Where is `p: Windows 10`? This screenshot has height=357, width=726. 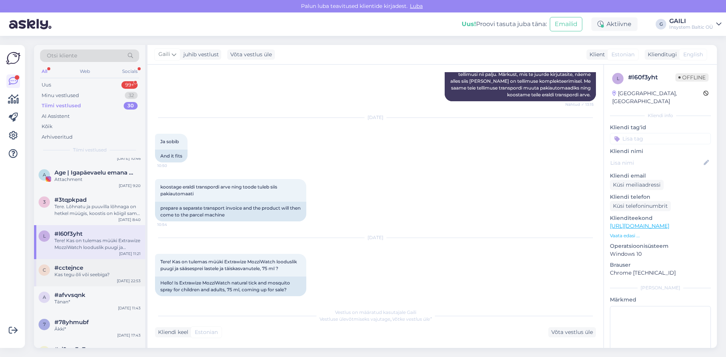 p: Windows 10 is located at coordinates (660, 254).